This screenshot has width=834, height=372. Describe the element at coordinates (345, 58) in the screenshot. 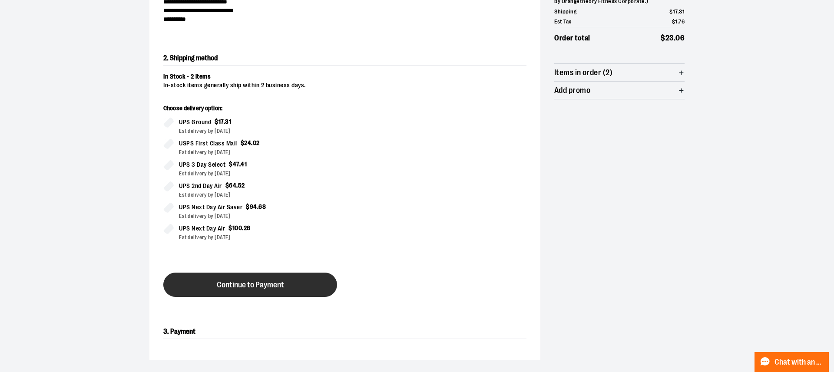

I see `h2: 2. Shipping method` at that location.